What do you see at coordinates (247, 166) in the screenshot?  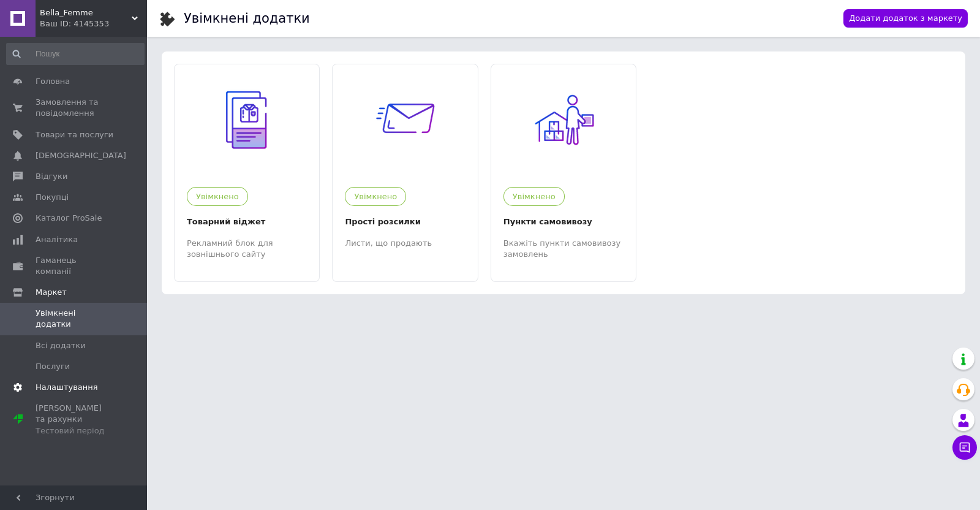 I see `a: 32УвімкненоТоварний віджетРекламний блок для зовнішнього сайту` at bounding box center [247, 166].